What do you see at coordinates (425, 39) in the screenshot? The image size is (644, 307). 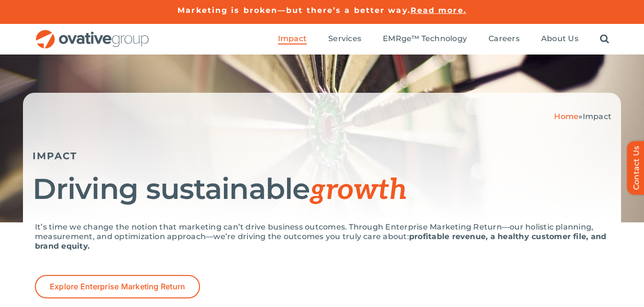 I see `span: EMRge™ Technology` at bounding box center [425, 39].